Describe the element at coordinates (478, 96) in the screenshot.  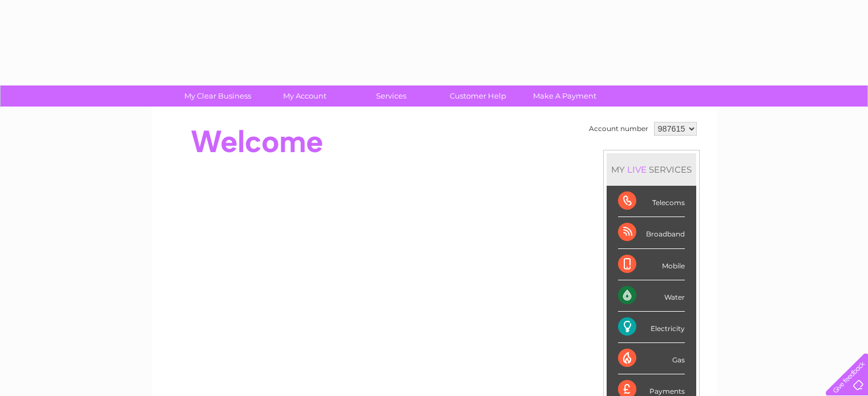
I see `a: Customer Help` at that location.